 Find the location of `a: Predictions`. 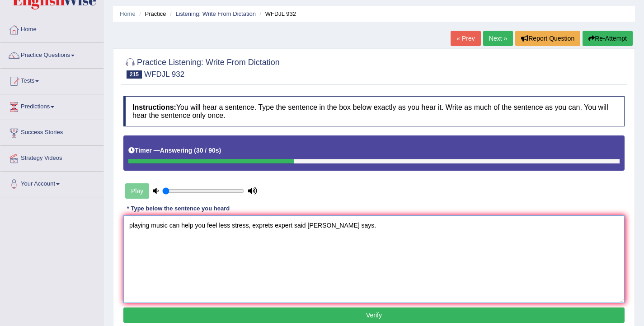

a: Predictions is located at coordinates (52, 106).